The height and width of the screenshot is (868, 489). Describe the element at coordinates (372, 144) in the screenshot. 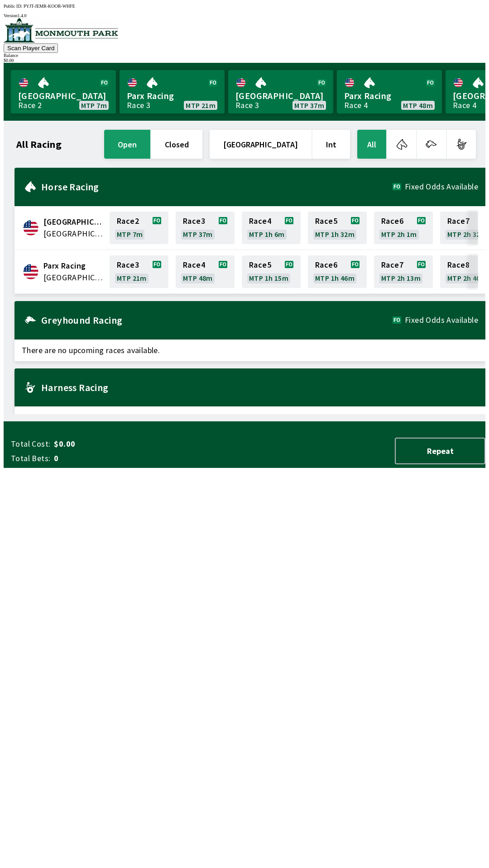

I see `button: All` at that location.